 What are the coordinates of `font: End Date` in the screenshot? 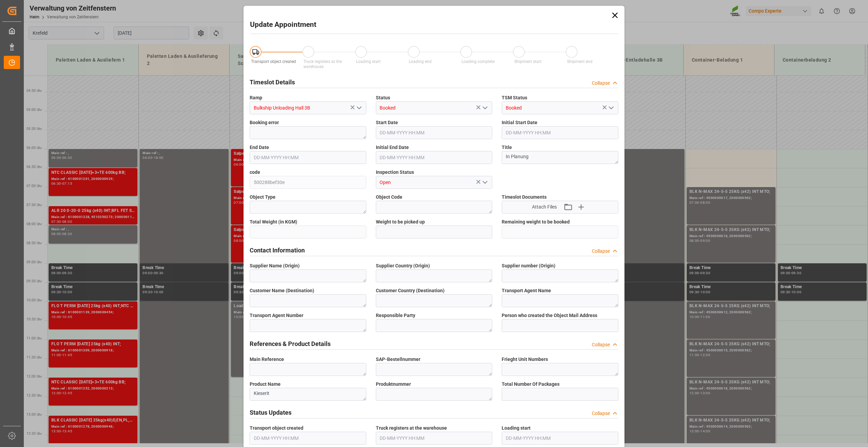 It's located at (259, 148).